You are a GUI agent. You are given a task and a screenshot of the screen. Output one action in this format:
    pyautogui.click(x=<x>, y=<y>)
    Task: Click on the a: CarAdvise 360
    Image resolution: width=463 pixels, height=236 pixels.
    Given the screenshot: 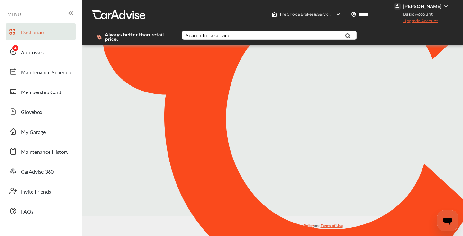 What is the action you would take?
    pyautogui.click(x=40, y=171)
    